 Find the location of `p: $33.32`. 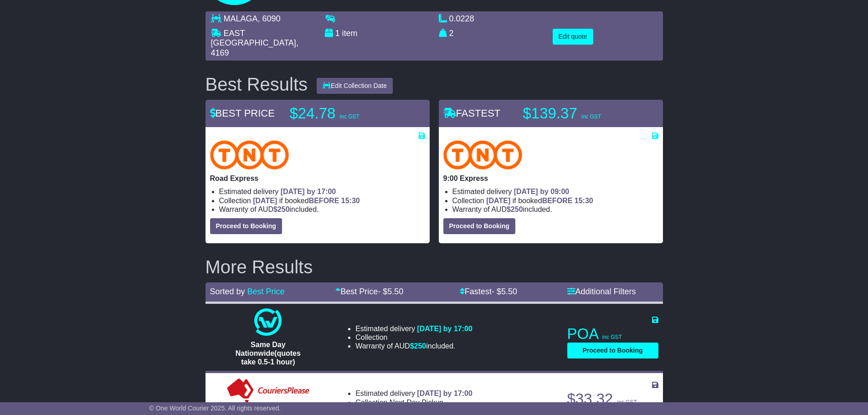

p: $33.32 is located at coordinates (613, 399).